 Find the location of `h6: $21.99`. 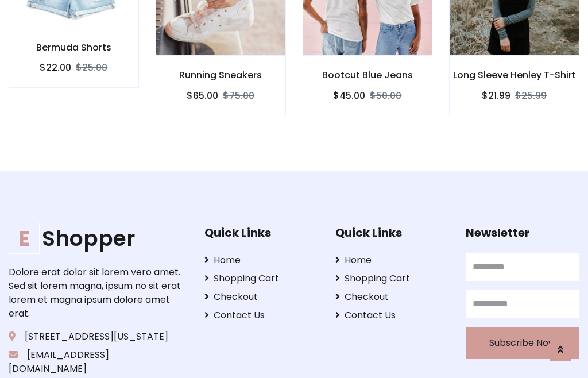

h6: $21.99 is located at coordinates (496, 95).